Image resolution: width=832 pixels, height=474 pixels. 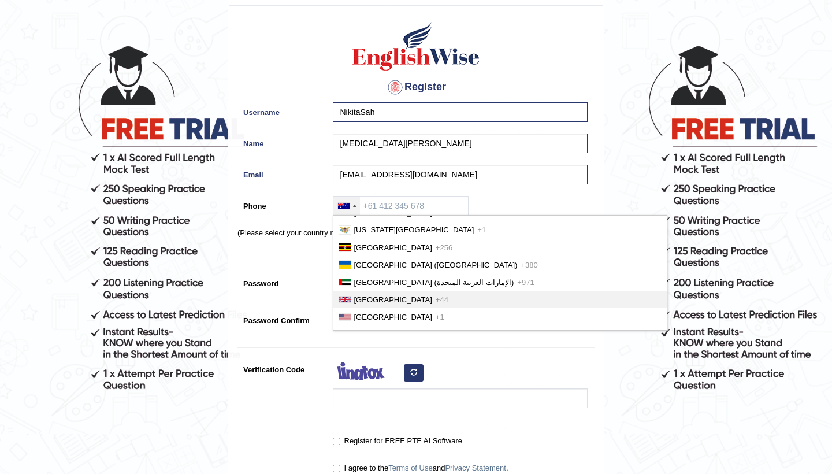 I want to click on img: Logo of English Wise create a new account for intelligent practice with AI, so click(x=416, y=46).